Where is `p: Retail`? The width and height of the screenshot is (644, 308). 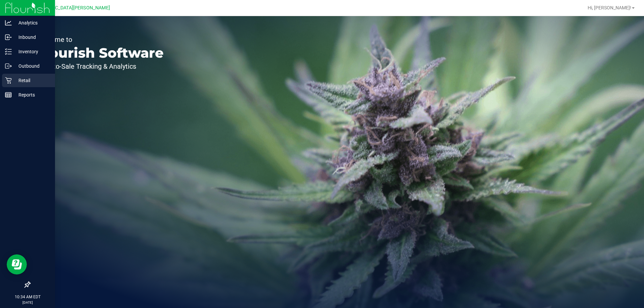 p: Retail is located at coordinates (32, 80).